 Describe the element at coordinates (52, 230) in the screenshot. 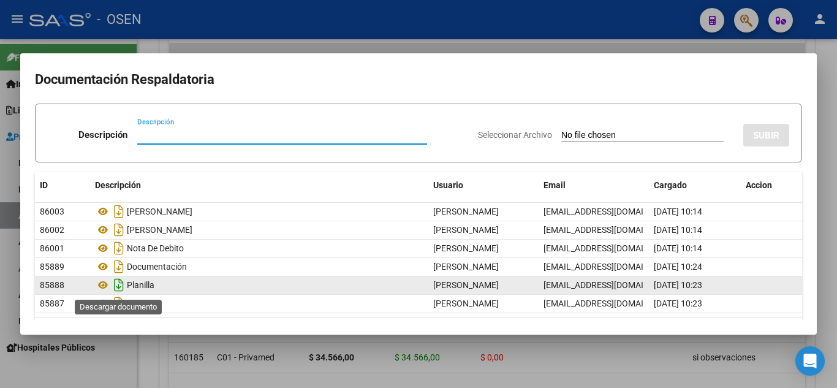

I see `span: 86002` at that location.